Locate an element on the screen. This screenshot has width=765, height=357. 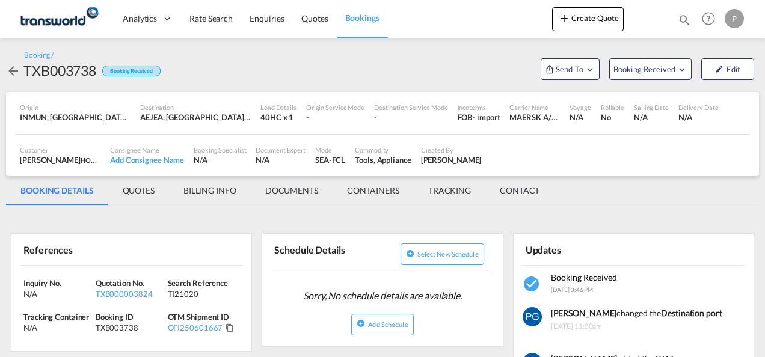
span: Rate Search is located at coordinates (211, 18).